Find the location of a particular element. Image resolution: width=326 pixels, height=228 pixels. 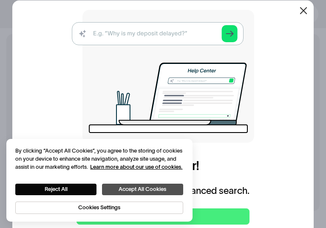

button: Accept All Cookies is located at coordinates (142, 189).